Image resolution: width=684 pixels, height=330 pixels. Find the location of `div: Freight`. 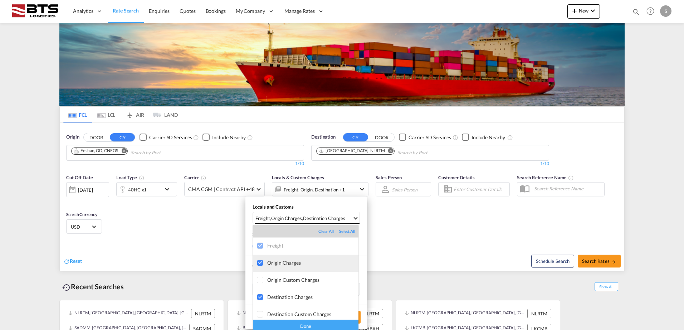

div: Freight is located at coordinates (313, 246).